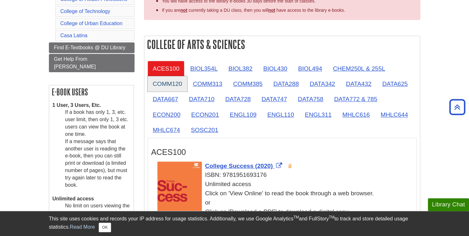 Image resolution: width=469 pixels, height=236 pixels. I want to click on a: ACES100, so click(166, 68).